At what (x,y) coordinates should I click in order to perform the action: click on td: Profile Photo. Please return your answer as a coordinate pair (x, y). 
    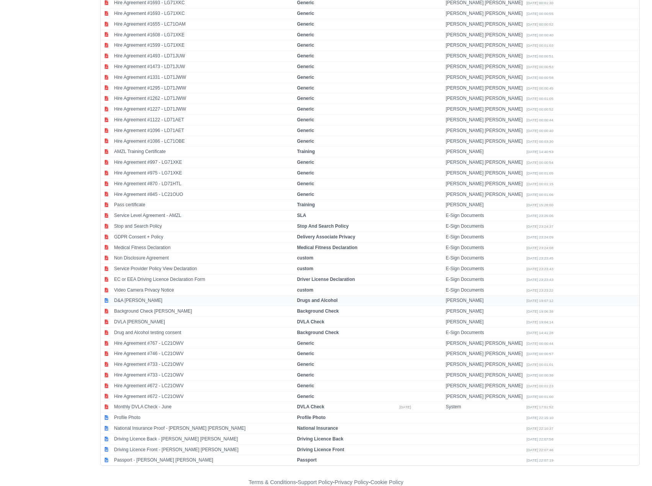
    Looking at the image, I should click on (204, 418).